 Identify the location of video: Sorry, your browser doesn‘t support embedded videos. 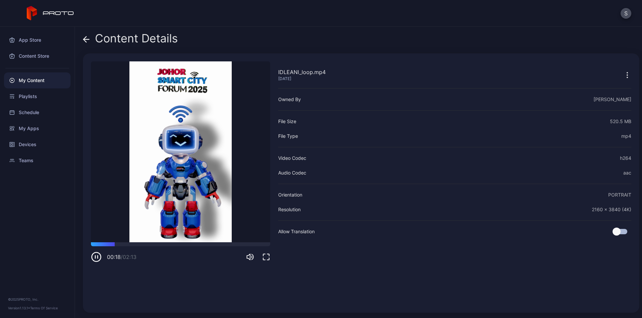
(180, 152).